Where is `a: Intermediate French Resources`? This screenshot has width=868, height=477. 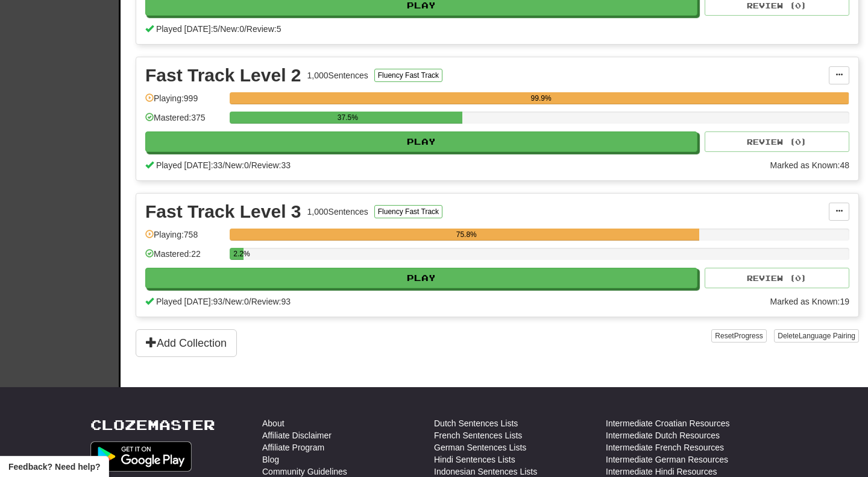
a: Intermediate French Resources is located at coordinates (665, 447).